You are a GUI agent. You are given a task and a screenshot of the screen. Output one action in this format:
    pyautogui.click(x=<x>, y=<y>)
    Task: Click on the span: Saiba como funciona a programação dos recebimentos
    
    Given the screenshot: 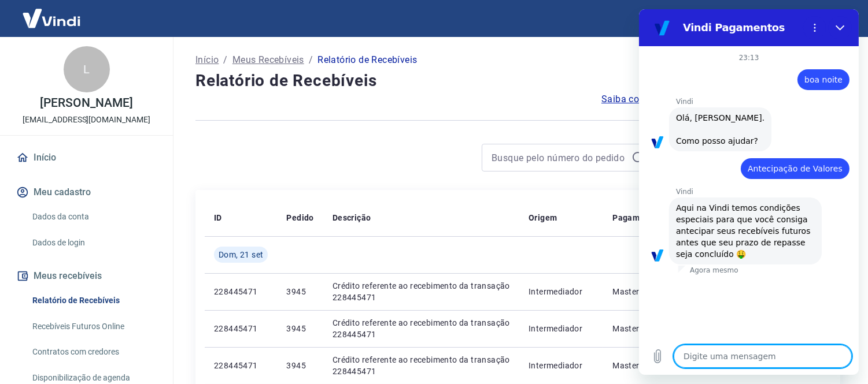 What is the action you would take?
    pyautogui.click(x=721, y=99)
    